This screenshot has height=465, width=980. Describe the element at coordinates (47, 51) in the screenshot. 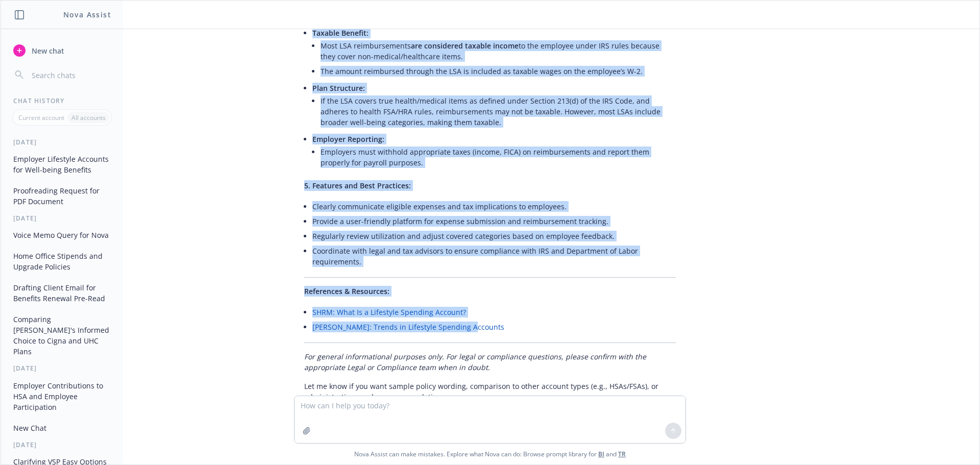

I see `span: New chat` at that location.